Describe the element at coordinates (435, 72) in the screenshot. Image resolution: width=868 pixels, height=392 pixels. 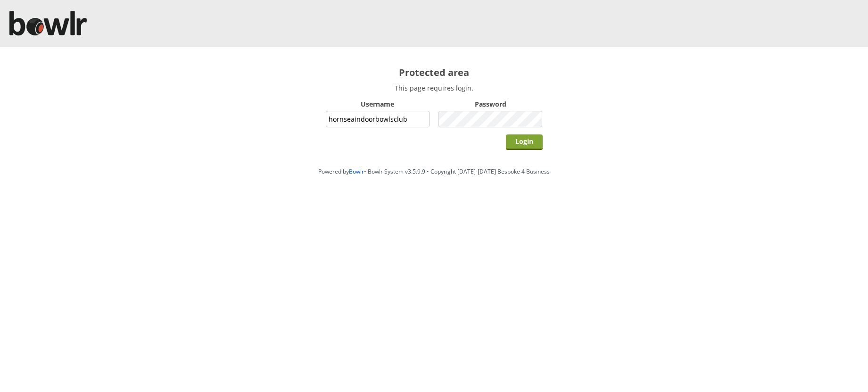
I see `h2: Protected area` at that location.